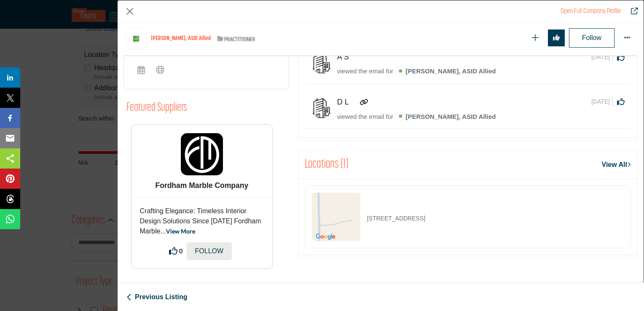 This screenshot has width=644, height=311. Describe the element at coordinates (326, 165) in the screenshot. I see `h2: Locations (1)` at that location.